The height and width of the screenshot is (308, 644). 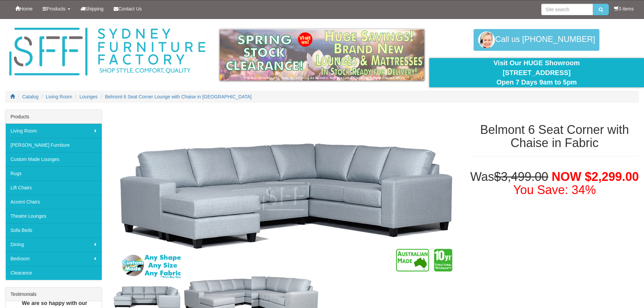 What do you see at coordinates (555, 190) in the screenshot?
I see `font: You Save: 34%` at bounding box center [555, 190].